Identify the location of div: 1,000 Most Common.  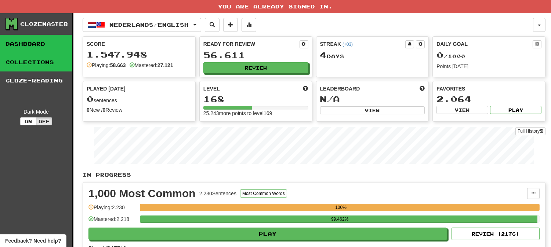
(142, 194).